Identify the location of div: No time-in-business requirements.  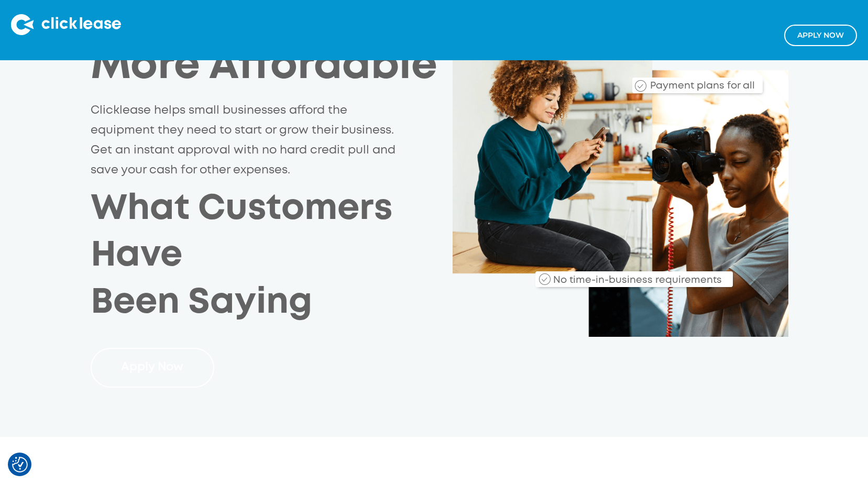
(613, 274).